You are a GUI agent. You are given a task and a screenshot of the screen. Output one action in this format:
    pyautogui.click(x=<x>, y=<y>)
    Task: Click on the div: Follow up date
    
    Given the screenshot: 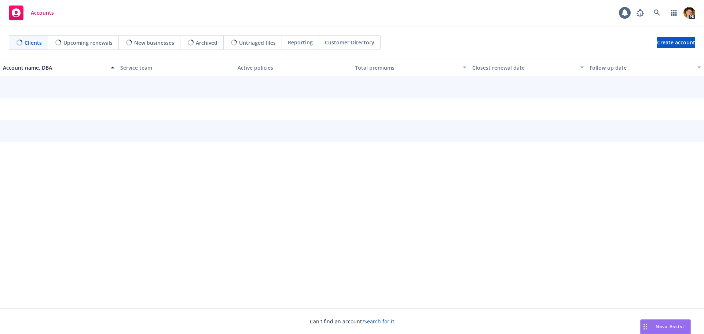 What is the action you would take?
    pyautogui.click(x=641, y=67)
    